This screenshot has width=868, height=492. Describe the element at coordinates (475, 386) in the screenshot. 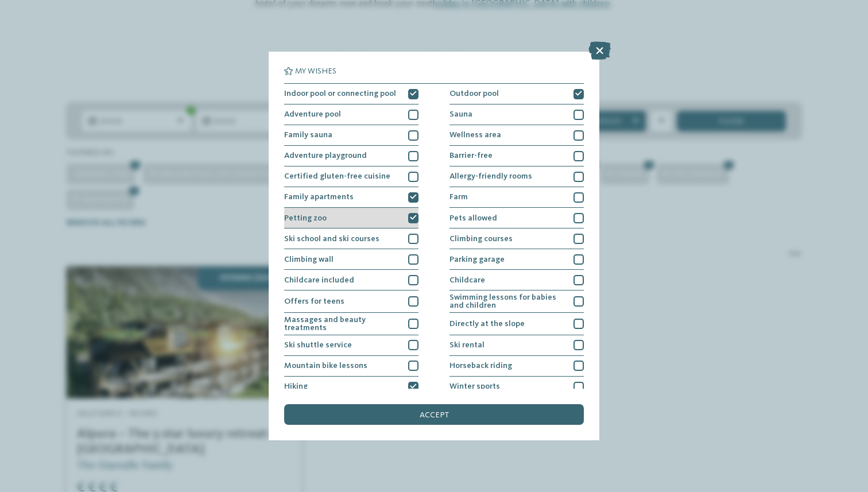

I see `span: Winter sports` at that location.